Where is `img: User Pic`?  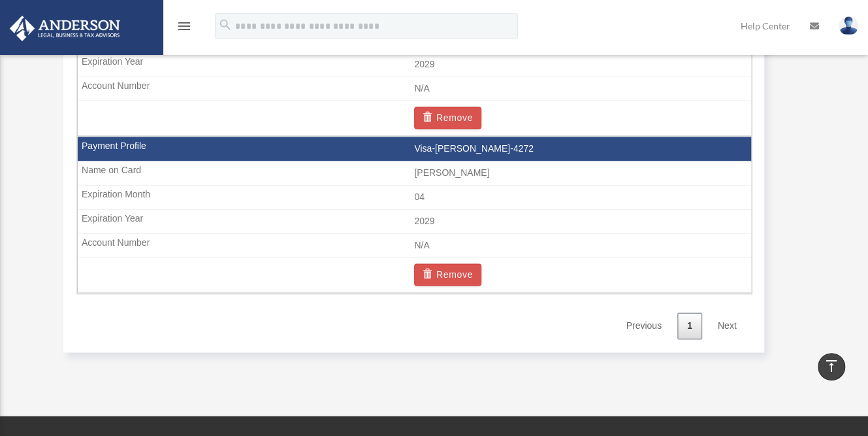
img: User Pic is located at coordinates (848, 26).